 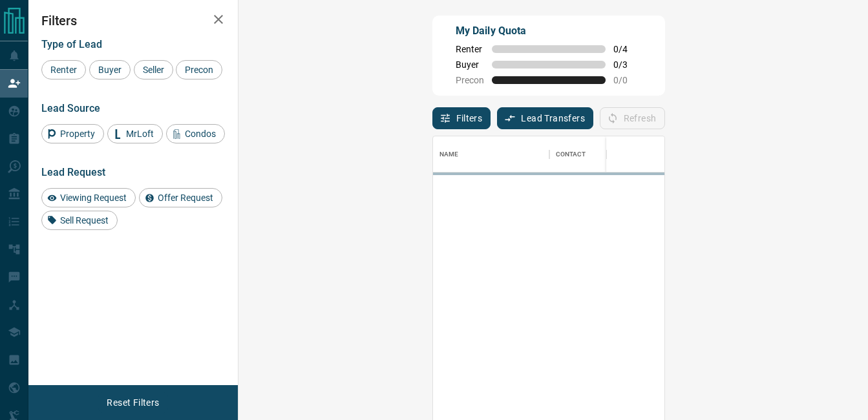 What do you see at coordinates (199, 70) in the screenshot?
I see `div: Precon` at bounding box center [199, 70].